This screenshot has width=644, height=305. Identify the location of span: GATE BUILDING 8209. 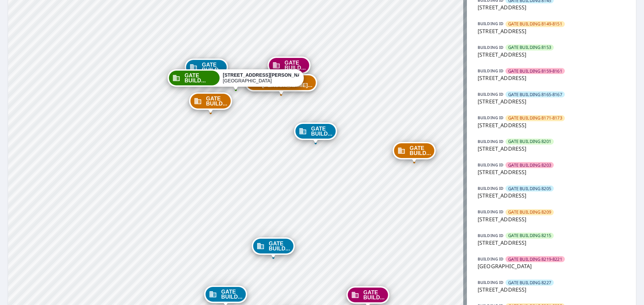
(530, 212).